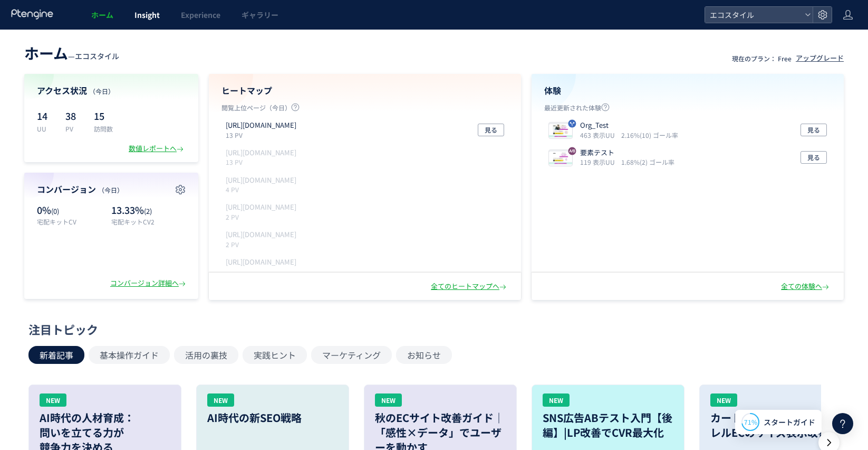 The height and width of the screenshot is (450, 868). What do you see at coordinates (561, 159) in the screenshot?
I see `img: 5986e28366fe619623ba13da9d8a9ca91752888562465.jpeg` at bounding box center [561, 159].